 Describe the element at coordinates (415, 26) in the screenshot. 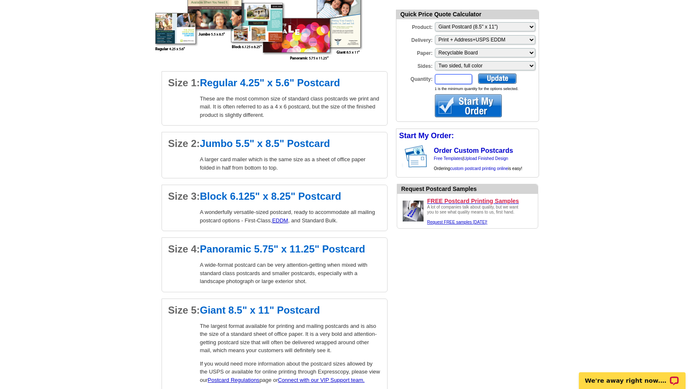

I see `label: Product:` at that location.